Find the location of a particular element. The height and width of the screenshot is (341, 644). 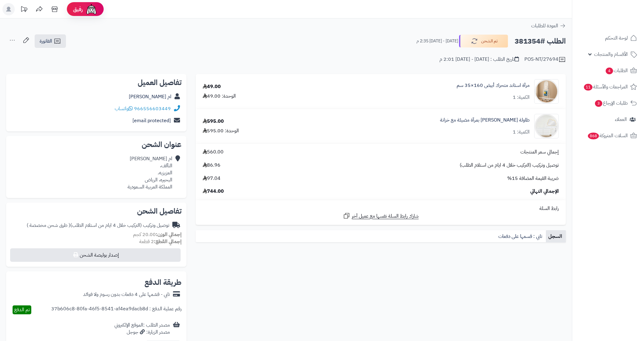

button: تم الشحن is located at coordinates (484, 41).